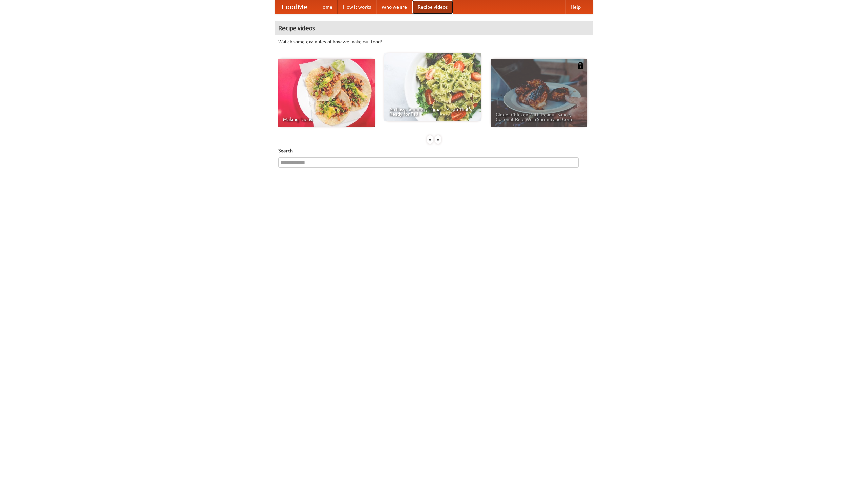  I want to click on a: Recipe videos, so click(433, 7).